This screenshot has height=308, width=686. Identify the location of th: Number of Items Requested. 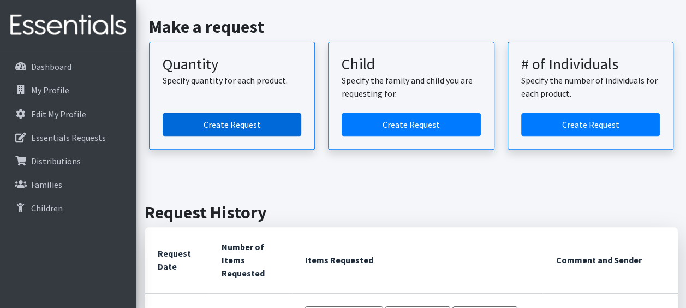
(250, 260).